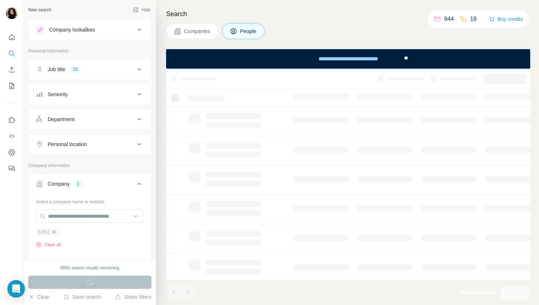 The image size is (539, 305). What do you see at coordinates (474, 19) in the screenshot?
I see `p: 18` at bounding box center [474, 19].